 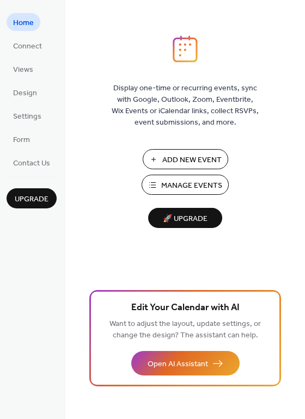 What do you see at coordinates (191, 160) in the screenshot?
I see `span: Add New Event` at bounding box center [191, 160].